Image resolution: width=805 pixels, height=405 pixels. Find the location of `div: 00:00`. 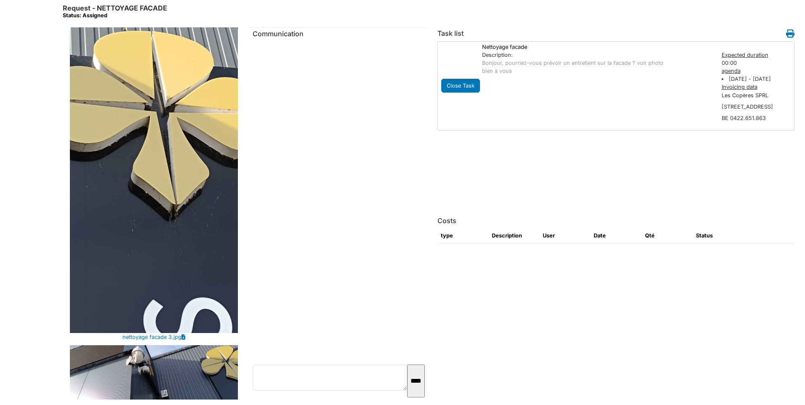

div: 00:00 is located at coordinates (757, 90).